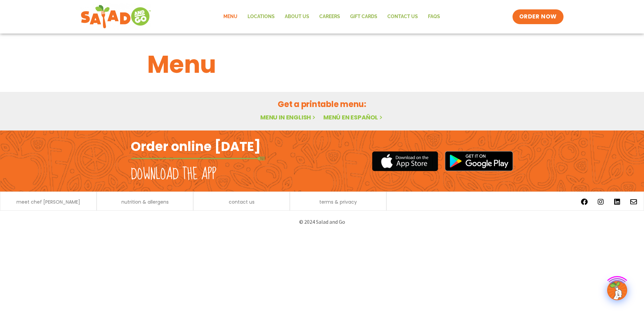 The height and width of the screenshot is (317, 644). What do you see at coordinates (116, 17) in the screenshot?
I see `img: new-SAG-logo-768×292` at bounding box center [116, 17].